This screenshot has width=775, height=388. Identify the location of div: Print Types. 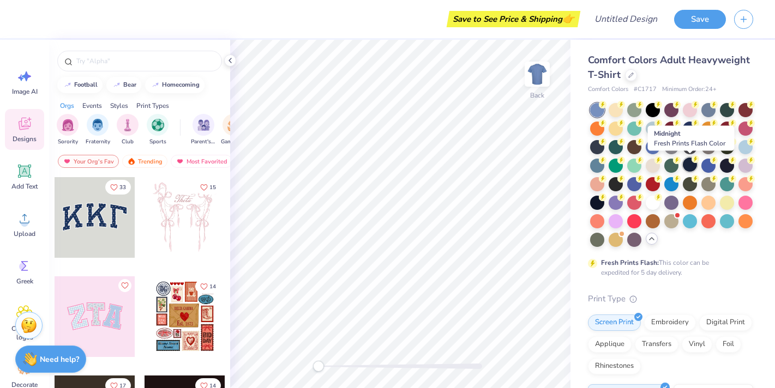
(153, 106).